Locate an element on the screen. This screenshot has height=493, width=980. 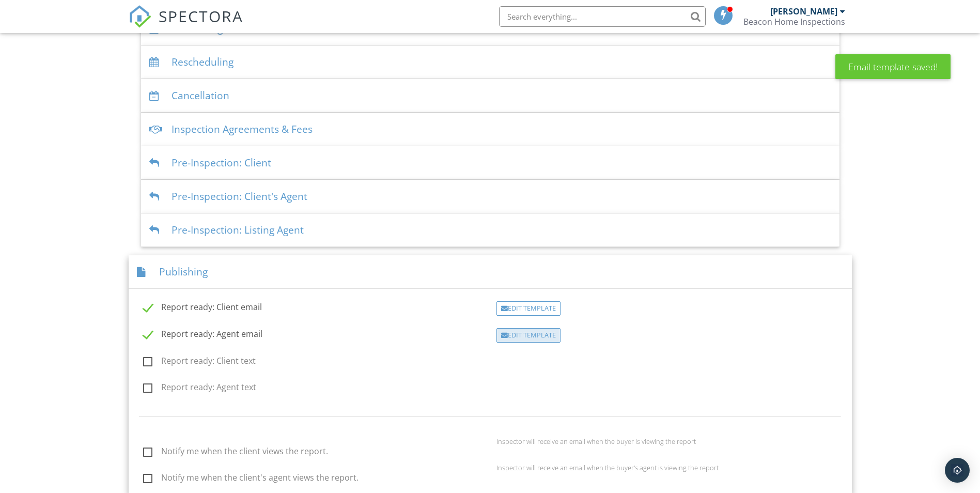
span: SPECTORA is located at coordinates (201, 16).